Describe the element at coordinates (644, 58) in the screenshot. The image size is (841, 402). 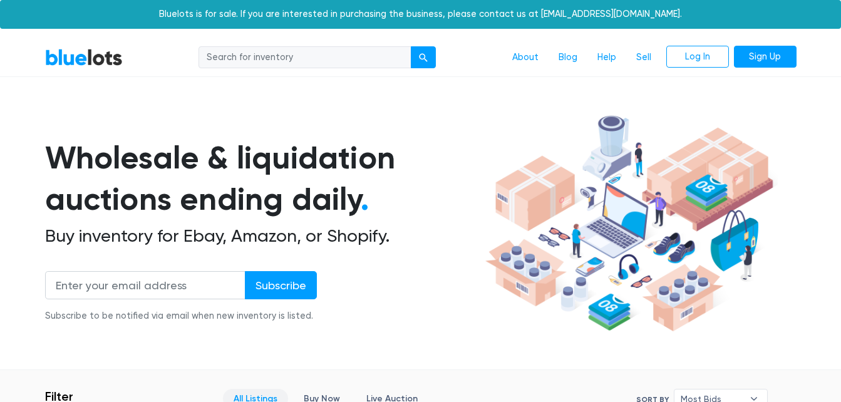
I see `a: Sell` at that location.